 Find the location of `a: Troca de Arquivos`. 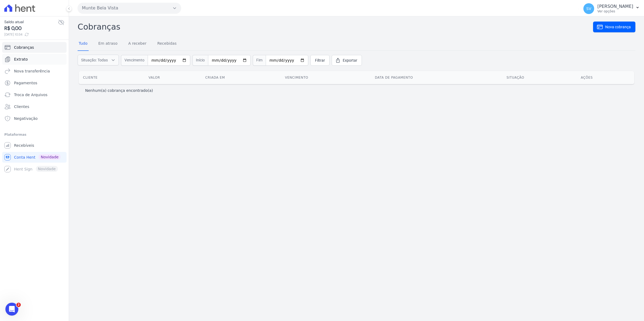

a: Troca de Arquivos is located at coordinates (34, 95).